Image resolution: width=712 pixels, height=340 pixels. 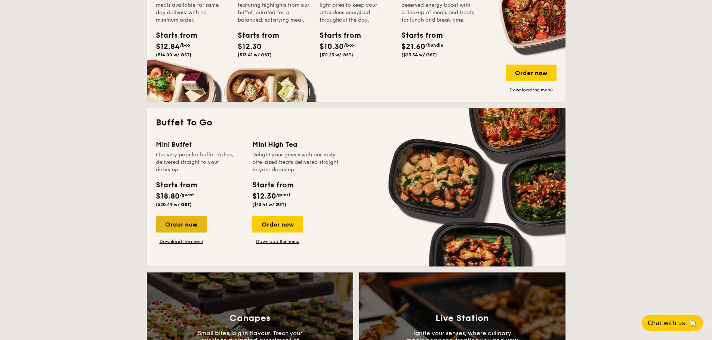 I want to click on div: Delight your guests with our tasty bite-sized treats delivered straight to your doorstep., so click(x=296, y=163).